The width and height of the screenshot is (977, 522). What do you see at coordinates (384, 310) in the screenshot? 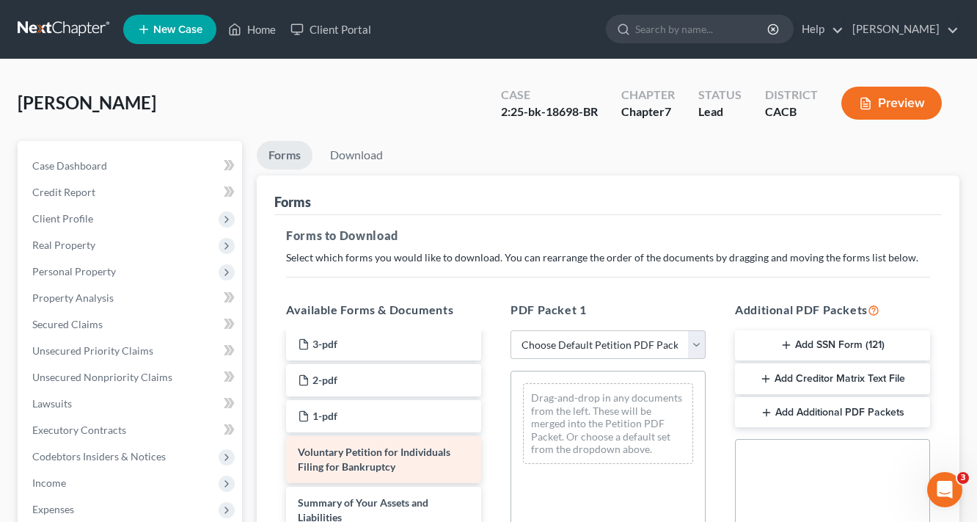
I see `h5: Available Forms & Documents` at bounding box center [384, 310].